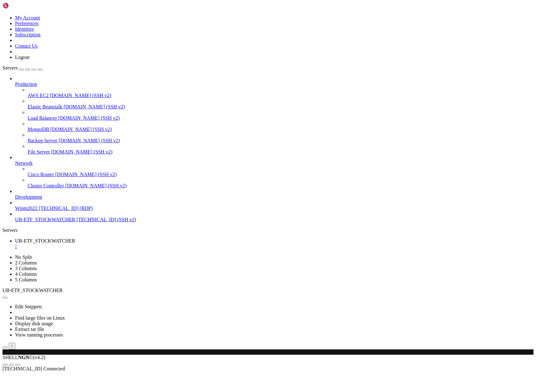  Describe the element at coordinates (29, 329) in the screenshot. I see `a: Extract tar file` at that location.